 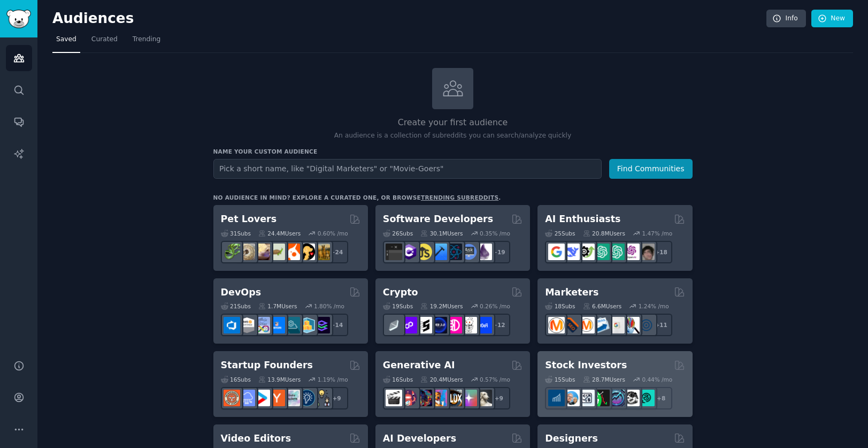 I want to click on div: 31 Sub s, so click(x=236, y=233).